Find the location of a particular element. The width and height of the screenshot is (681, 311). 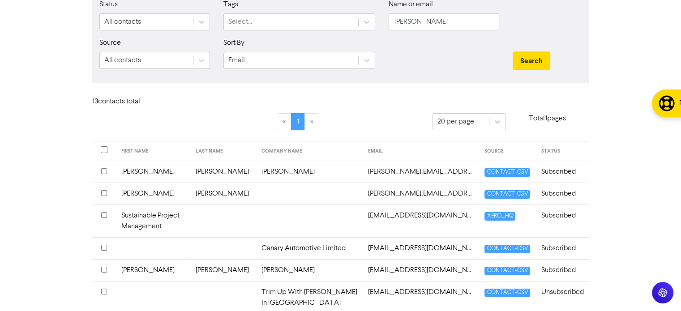

th: SOURCE is located at coordinates (507, 151).